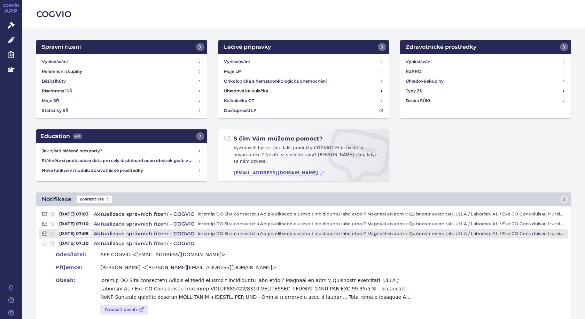 Image resolution: width=585 pixels, height=319 pixels. I want to click on a: Deska SÚKL, so click(486, 101).